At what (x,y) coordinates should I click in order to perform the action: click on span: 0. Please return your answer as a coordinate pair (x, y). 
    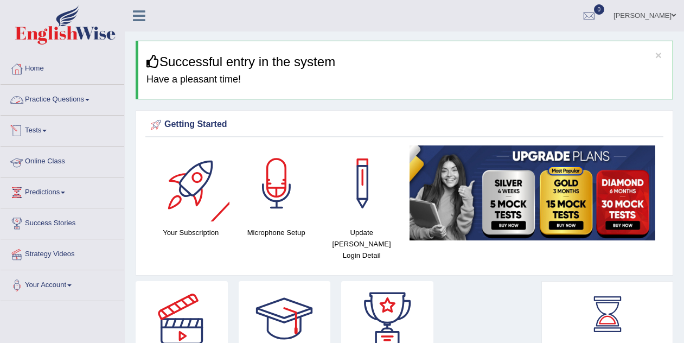
    Looking at the image, I should click on (600, 9).